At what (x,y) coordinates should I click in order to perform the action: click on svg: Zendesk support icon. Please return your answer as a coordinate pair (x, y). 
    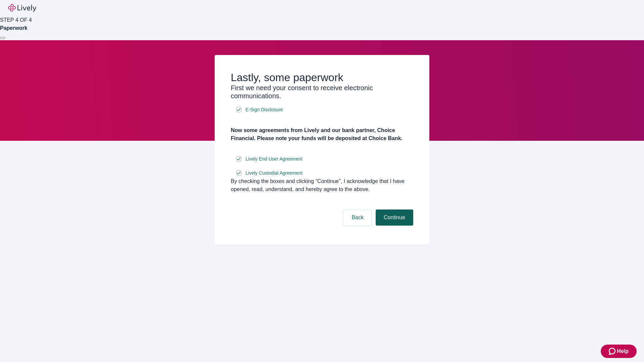
    Looking at the image, I should click on (613, 352).